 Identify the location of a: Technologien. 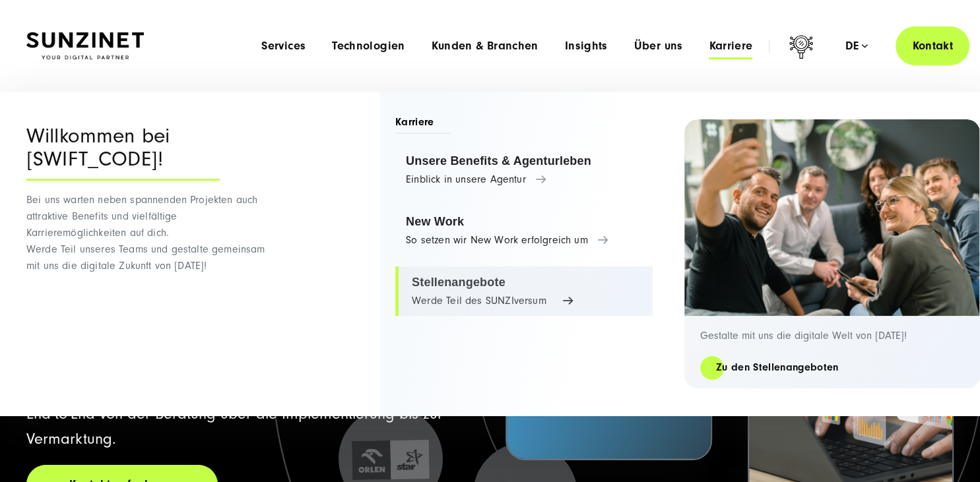
(368, 46).